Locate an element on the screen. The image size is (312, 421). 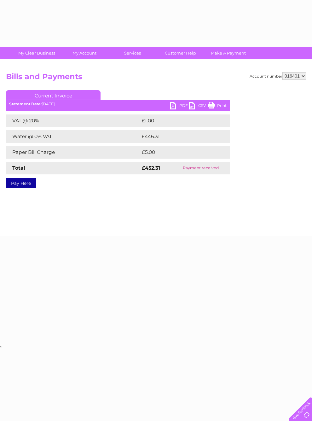
strong: £452.31 is located at coordinates (151, 168).